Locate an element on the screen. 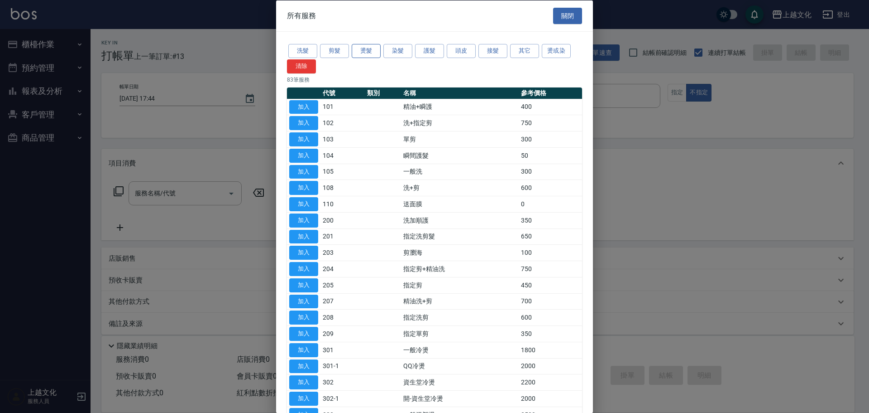 The width and height of the screenshot is (869, 413). td: 101 is located at coordinates (343, 107).